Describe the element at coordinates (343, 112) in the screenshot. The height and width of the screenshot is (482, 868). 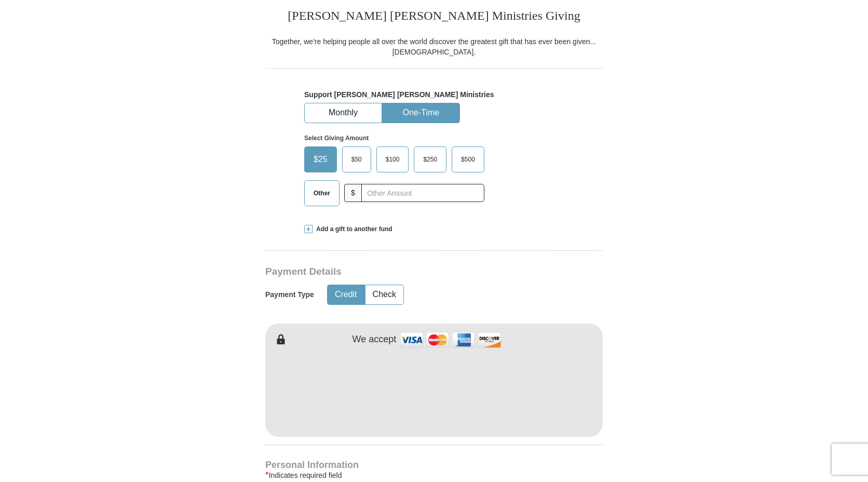
I see `button: Monthly` at that location.